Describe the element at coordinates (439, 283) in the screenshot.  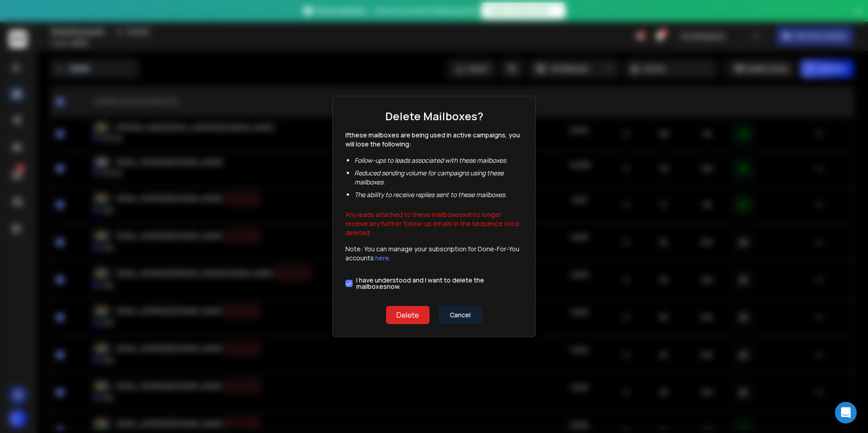
I see `label: I have understood and I want to delete the mailbox es now.` at that location.